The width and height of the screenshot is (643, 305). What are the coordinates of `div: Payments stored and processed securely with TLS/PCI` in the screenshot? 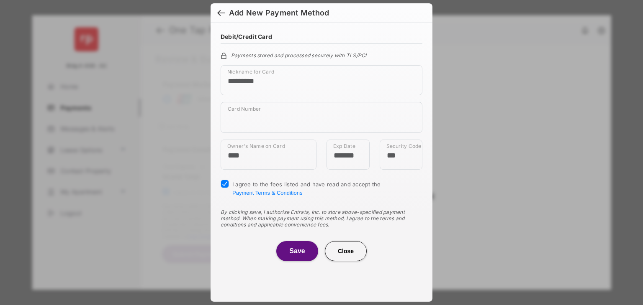 It's located at (321, 55).